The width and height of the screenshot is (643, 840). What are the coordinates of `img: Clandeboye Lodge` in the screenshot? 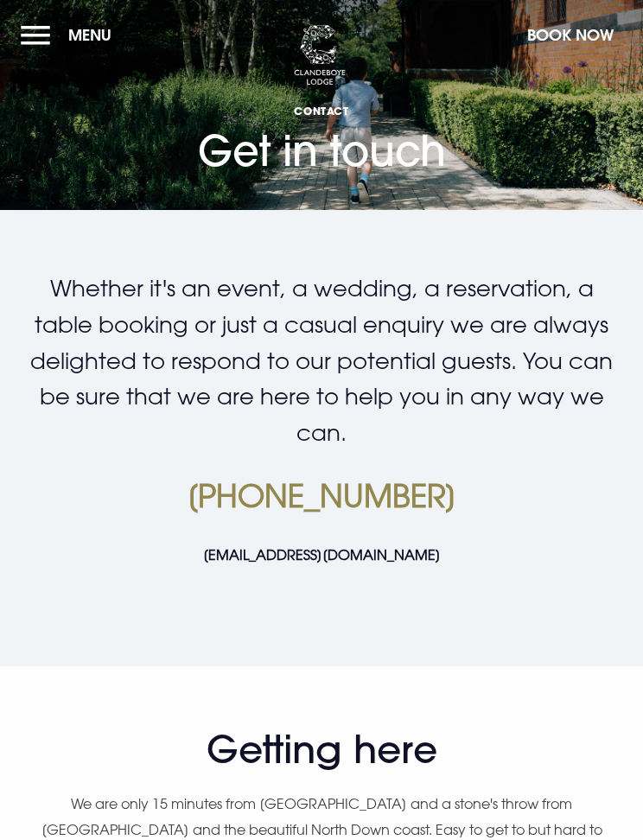 It's located at (320, 55).